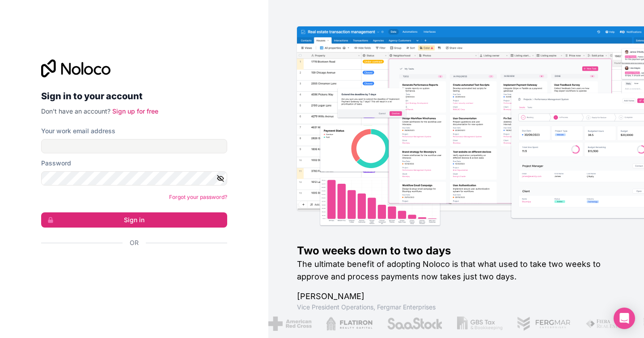  Describe the element at coordinates (134, 96) in the screenshot. I see `h2: Sign in to your account` at that location.